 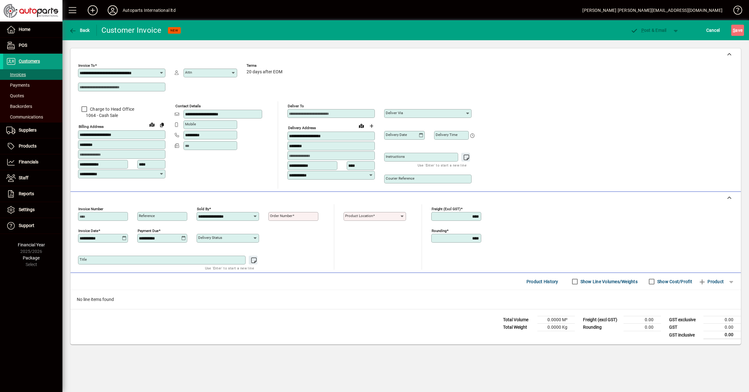 I want to click on mat-label: Title, so click(x=83, y=260).